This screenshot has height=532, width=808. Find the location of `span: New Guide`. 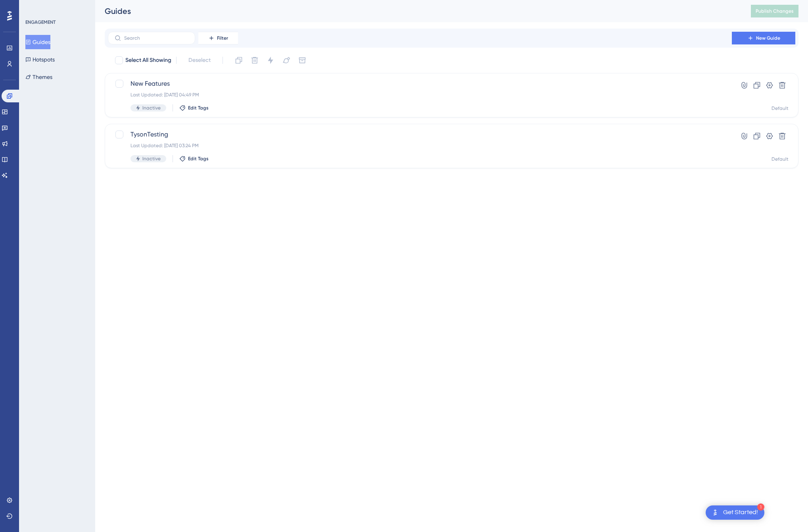

span: New Guide is located at coordinates (768, 38).